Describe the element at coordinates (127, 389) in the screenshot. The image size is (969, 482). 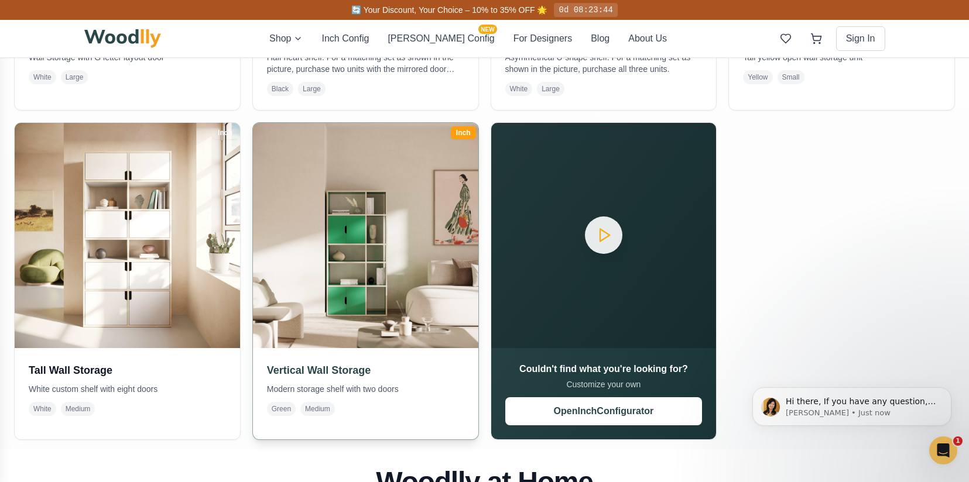
I see `p: White custom shelf with eight doors` at that location.